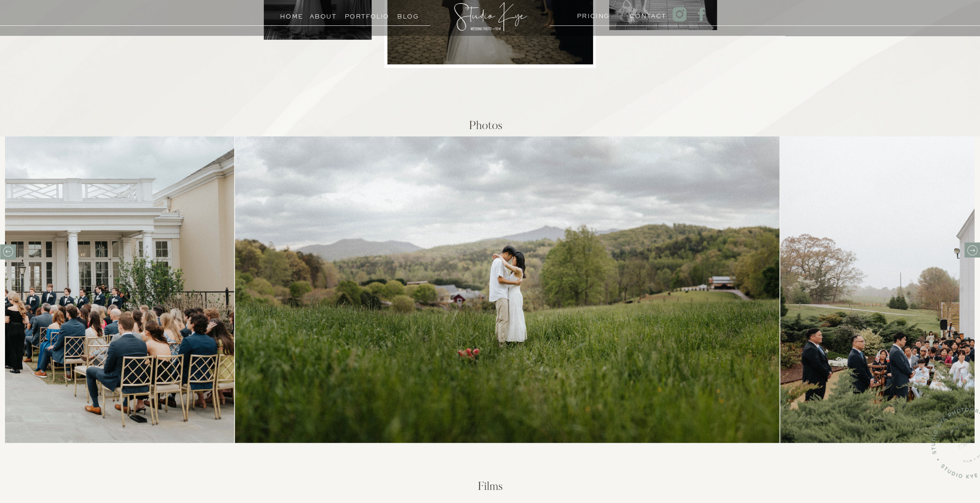 The width and height of the screenshot is (980, 503). I want to click on a: Contact, so click(644, 14).